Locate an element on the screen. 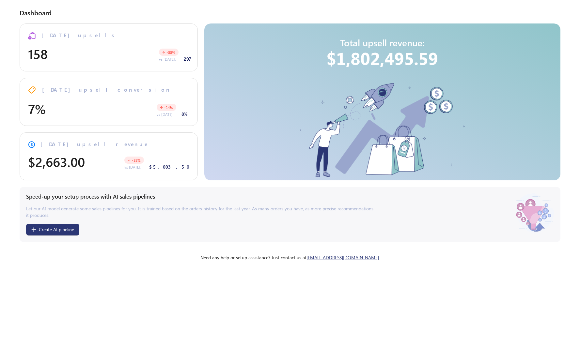  span: 7% is located at coordinates (67, 109).